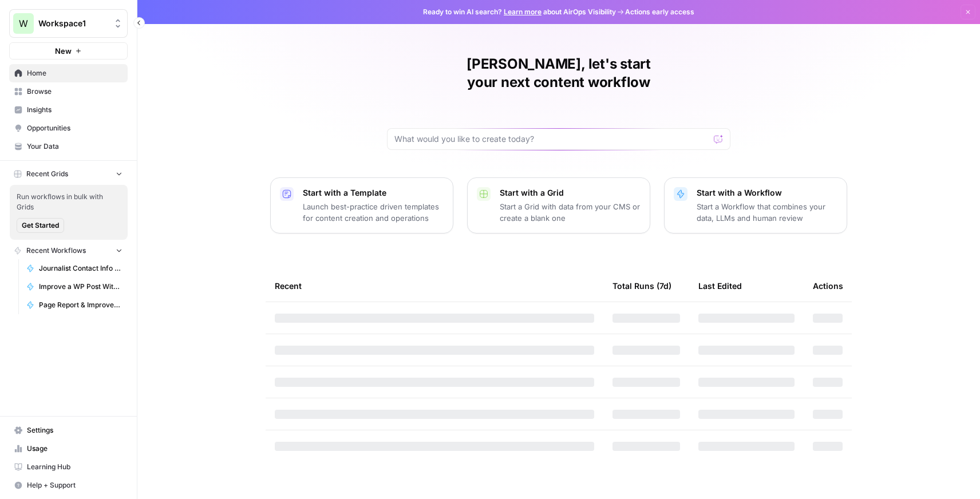 The width and height of the screenshot is (980, 499). What do you see at coordinates (40, 225) in the screenshot?
I see `span: Get Started` at bounding box center [40, 225].